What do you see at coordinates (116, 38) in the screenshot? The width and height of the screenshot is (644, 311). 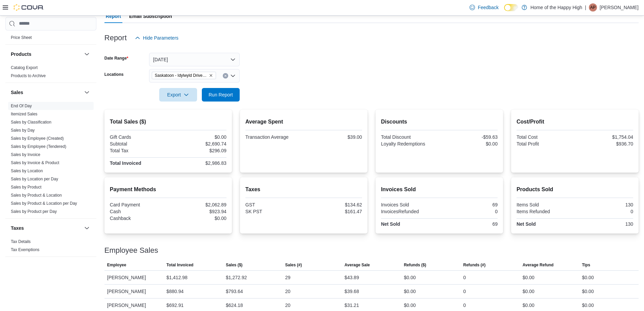 I see `h3: Report` at bounding box center [116, 38].